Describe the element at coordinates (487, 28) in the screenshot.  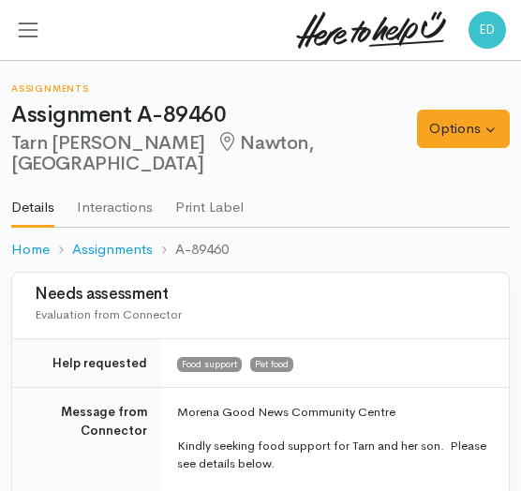
I see `a: ED` at that location.